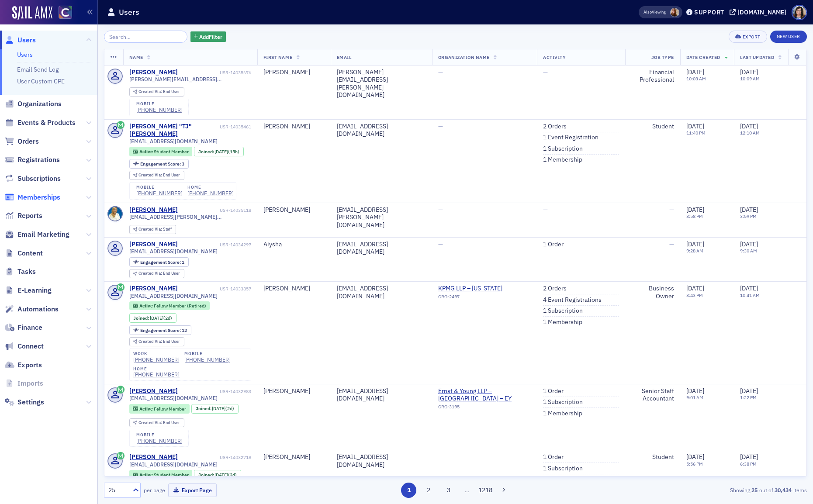 Image resolution: width=813 pixels, height=504 pixels. I want to click on span: Add Filter, so click(211, 37).